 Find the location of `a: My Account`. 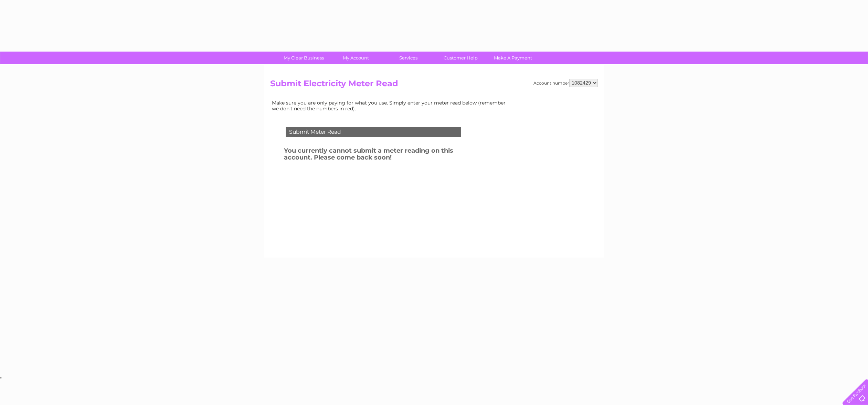

a: My Account is located at coordinates (356, 58).